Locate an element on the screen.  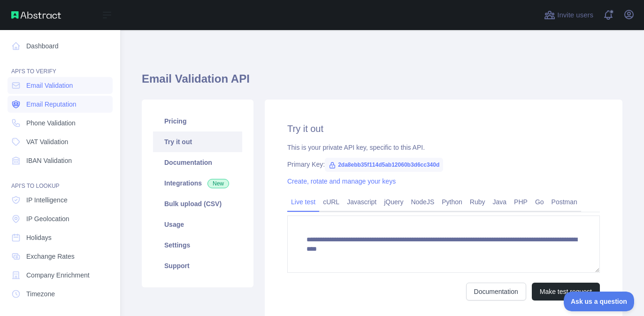
span: New is located at coordinates (218, 184).